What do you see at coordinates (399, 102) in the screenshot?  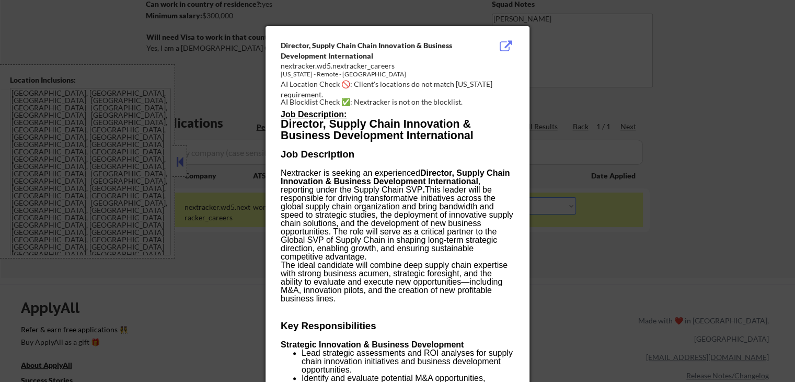 I see `div: AI Blocklist Check ✅: Nextracker is not on the blocklist.` at bounding box center [399, 102].